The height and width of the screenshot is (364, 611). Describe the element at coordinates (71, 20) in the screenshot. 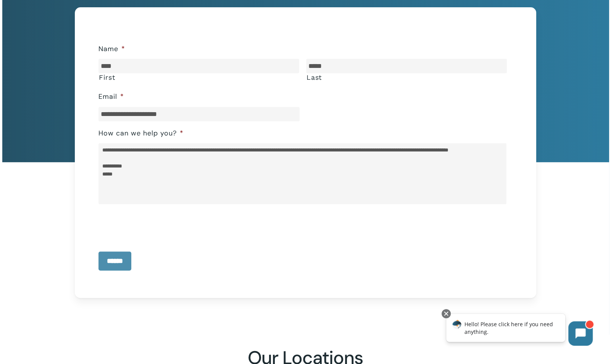

I see `span: Hello! Please click here if you need anything.` at that location.